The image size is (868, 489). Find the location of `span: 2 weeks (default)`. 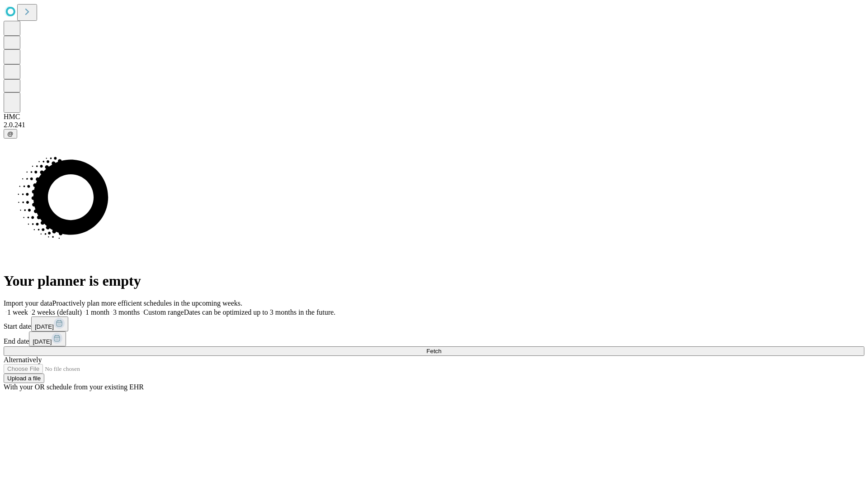

span: 2 weeks (default) is located at coordinates (57, 312).